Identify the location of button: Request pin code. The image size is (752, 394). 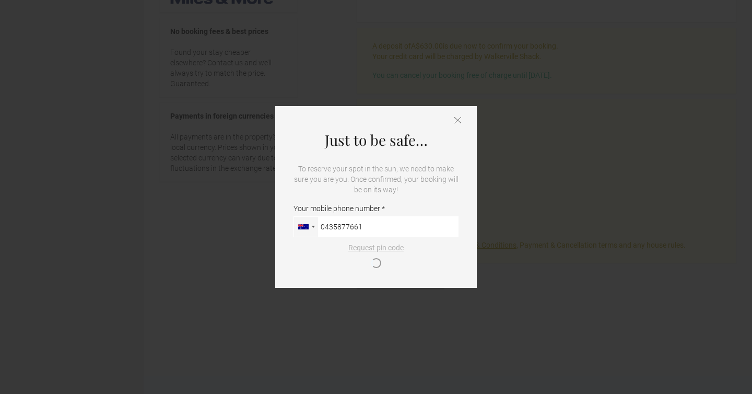
(376, 255).